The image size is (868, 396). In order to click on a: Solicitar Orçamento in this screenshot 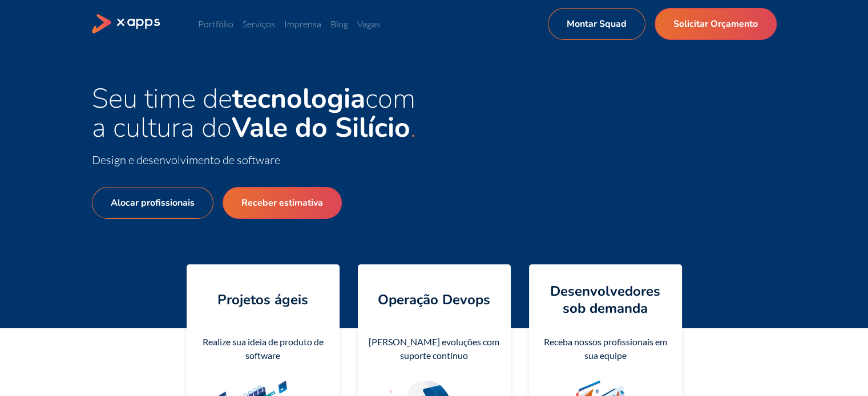, I will do `click(716, 24)`.